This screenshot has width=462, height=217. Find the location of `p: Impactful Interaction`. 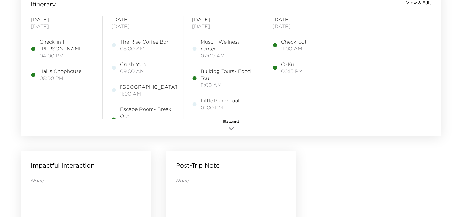

p: Impactful Interaction is located at coordinates (63, 165).